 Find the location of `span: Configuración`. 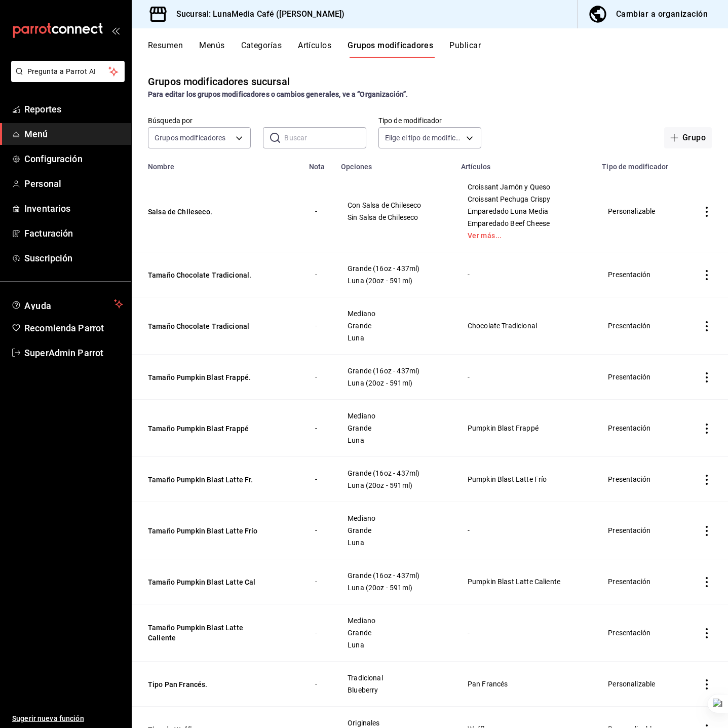

span: Configuración is located at coordinates (73, 159).